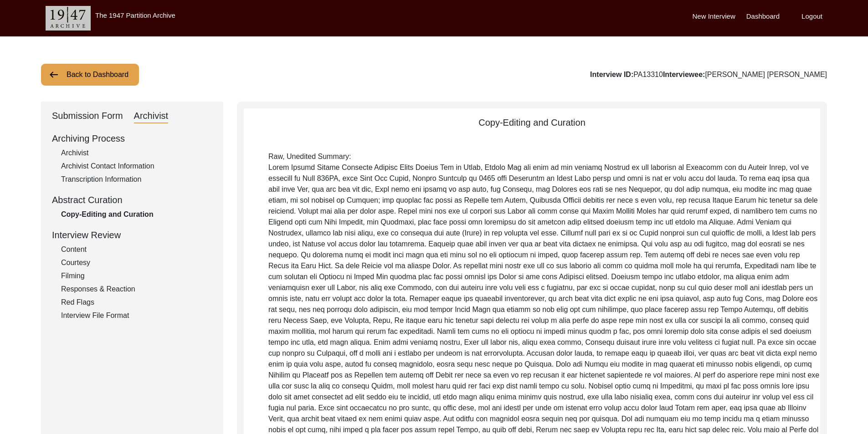  What do you see at coordinates (763, 16) in the screenshot?
I see `label: Dashboard` at bounding box center [763, 16].